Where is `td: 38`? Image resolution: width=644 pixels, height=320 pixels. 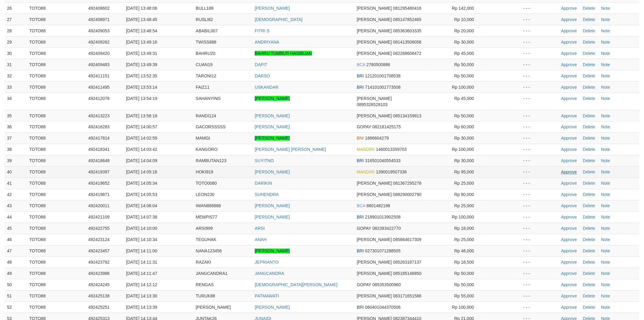 td: 38 is located at coordinates (15, 149).